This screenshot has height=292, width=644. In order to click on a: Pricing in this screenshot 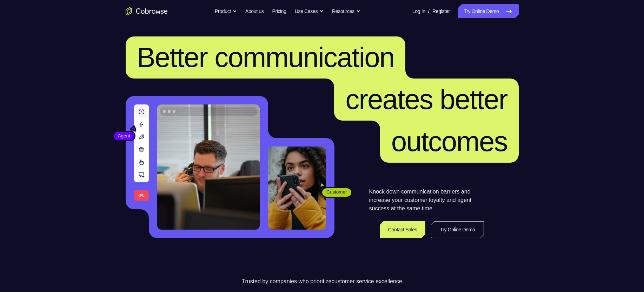, I will do `click(279, 11)`.